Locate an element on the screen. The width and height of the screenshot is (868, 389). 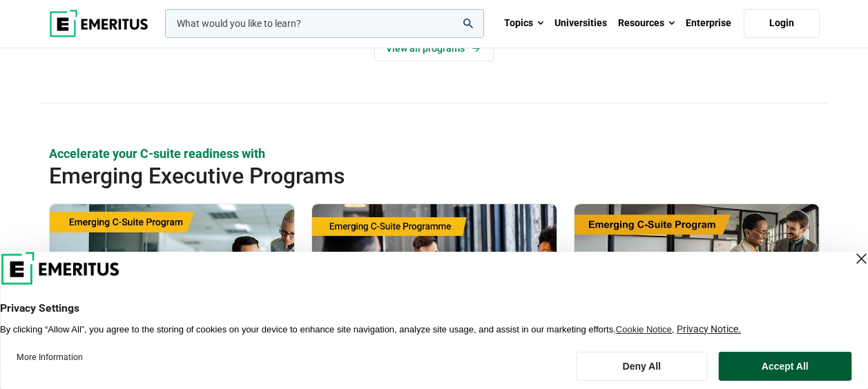
a: Login is located at coordinates (782, 23).